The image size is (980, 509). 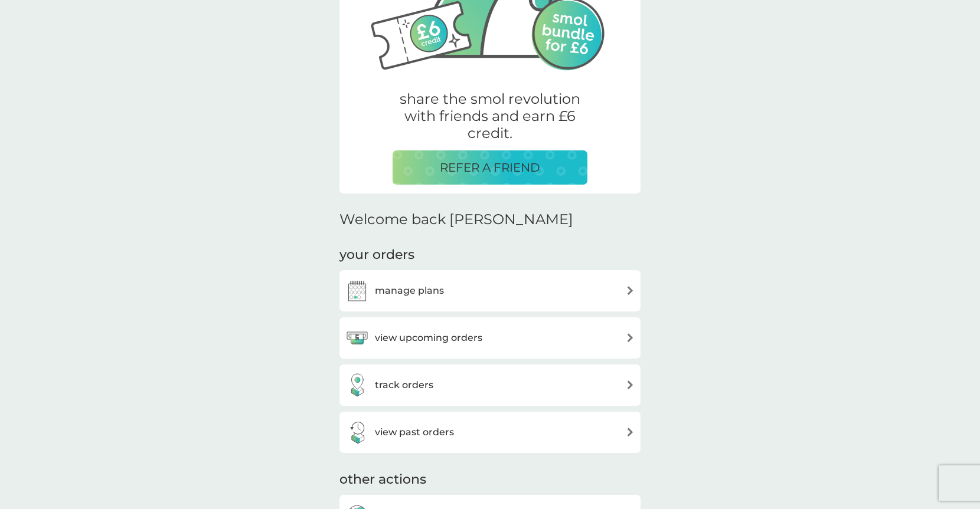 I want to click on button: REFER A FRIEND, so click(x=490, y=168).